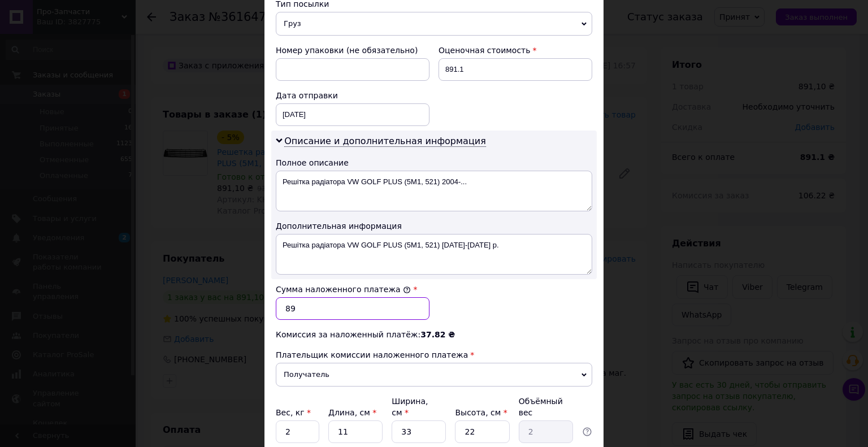 The height and width of the screenshot is (447, 868). What do you see at coordinates (481, 412) in the screenshot?
I see `label: Высота, см` at bounding box center [481, 412].